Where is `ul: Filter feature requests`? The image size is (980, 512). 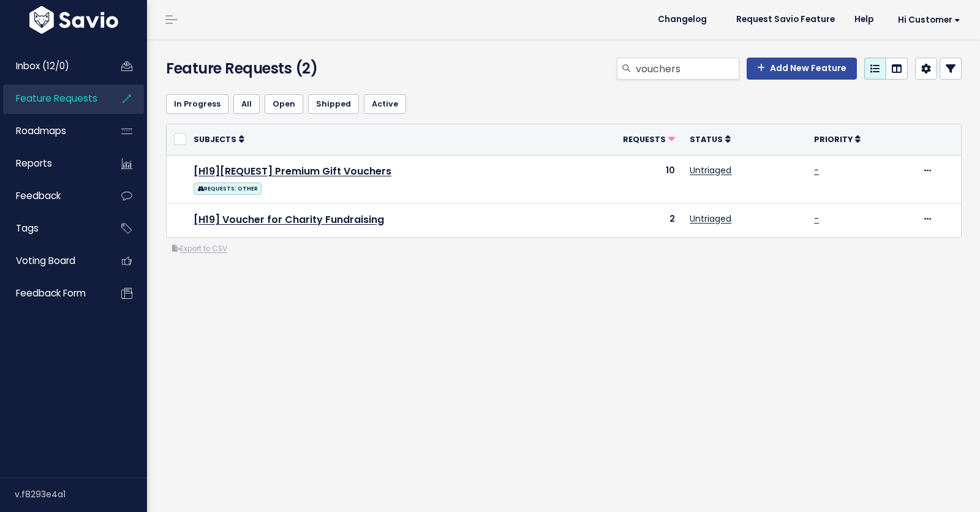
ul: Filter feature requests is located at coordinates (563, 104).